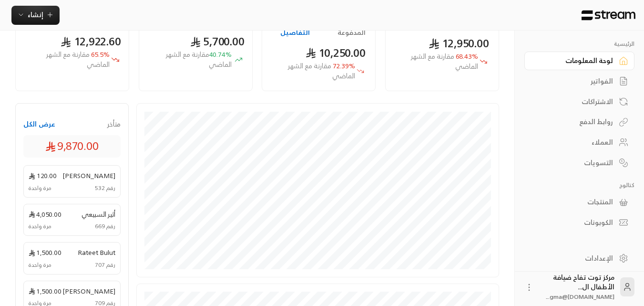 This screenshot has width=644, height=306. What do you see at coordinates (35, 16) in the screenshot?
I see `button: إنشاء` at bounding box center [35, 16].